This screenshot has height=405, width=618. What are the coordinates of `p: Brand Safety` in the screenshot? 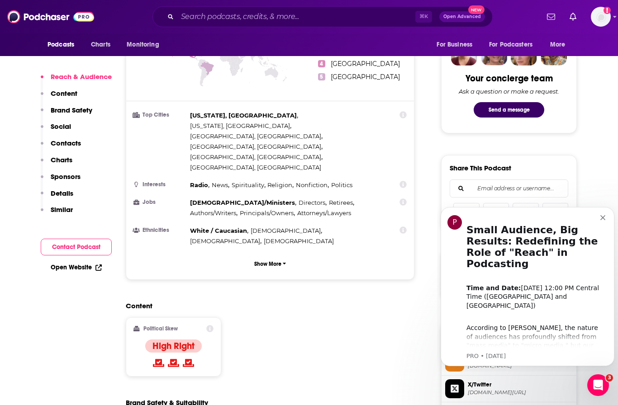 It's located at (71, 110).